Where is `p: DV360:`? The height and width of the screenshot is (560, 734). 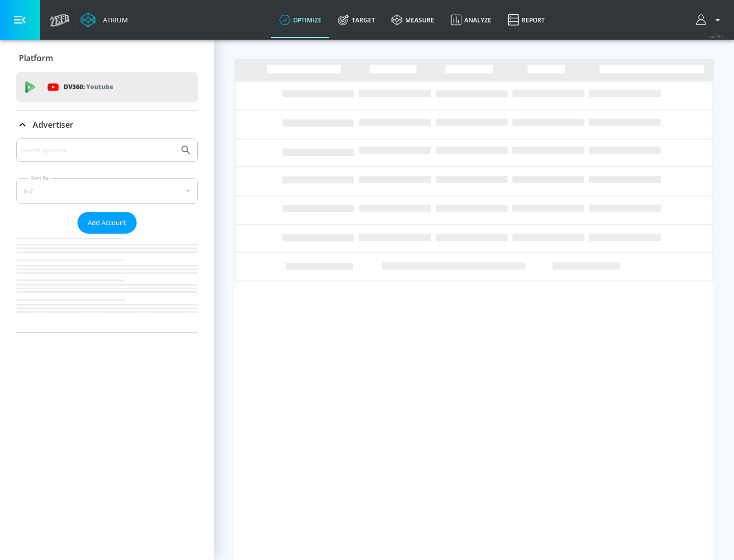
p: DV360: is located at coordinates (88, 87).